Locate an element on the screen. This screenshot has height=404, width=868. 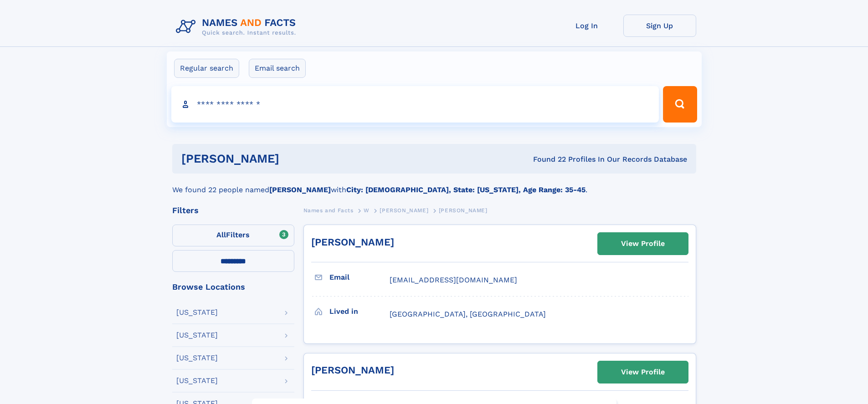
div: We found 22 people named with . is located at coordinates (434, 185).